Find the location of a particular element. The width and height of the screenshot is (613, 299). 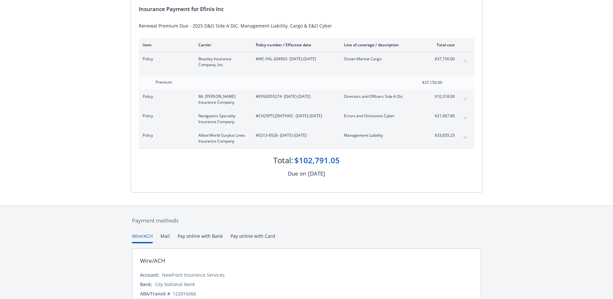

div: Account: is located at coordinates (150, 275).